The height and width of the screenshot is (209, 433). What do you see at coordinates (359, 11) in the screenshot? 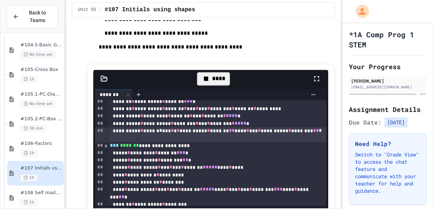
I see `div: My Account` at bounding box center [359, 11].